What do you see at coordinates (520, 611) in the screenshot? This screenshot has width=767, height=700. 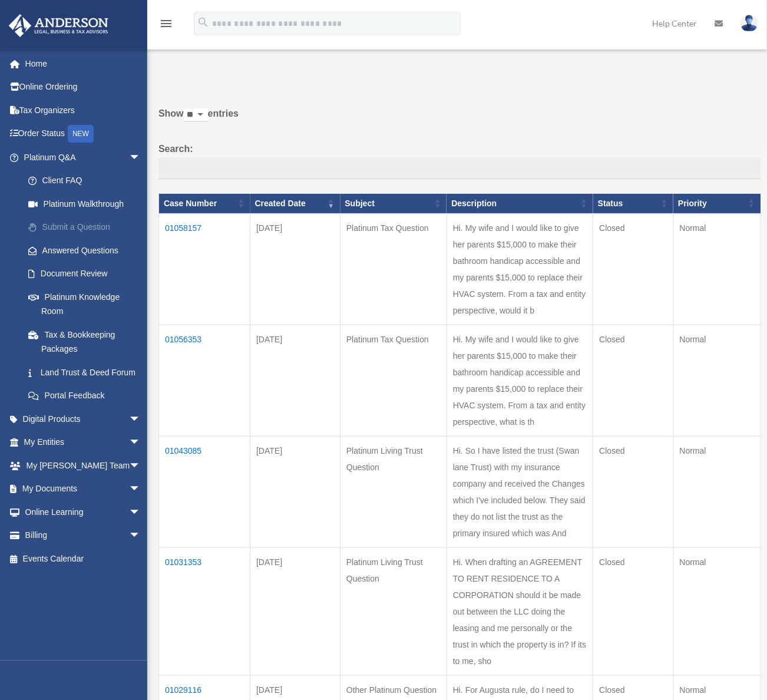 I see `td: Hi. When drafting an AGREEMENT TO RENT RESIDENCE TO A CORPORATION should it be made out between t...` at bounding box center [520, 611].